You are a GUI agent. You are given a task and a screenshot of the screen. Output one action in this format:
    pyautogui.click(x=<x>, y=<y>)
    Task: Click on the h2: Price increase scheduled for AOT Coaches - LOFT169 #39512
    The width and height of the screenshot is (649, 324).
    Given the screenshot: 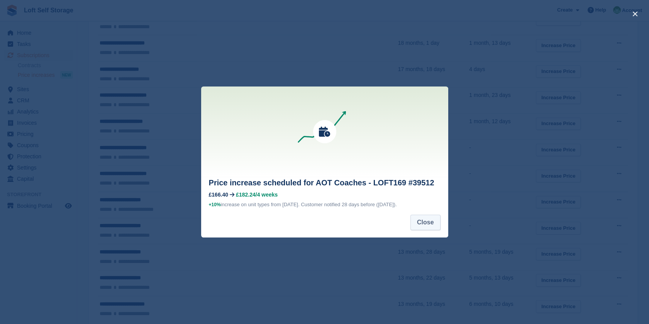 What is the action you would take?
    pyautogui.click(x=325, y=183)
    